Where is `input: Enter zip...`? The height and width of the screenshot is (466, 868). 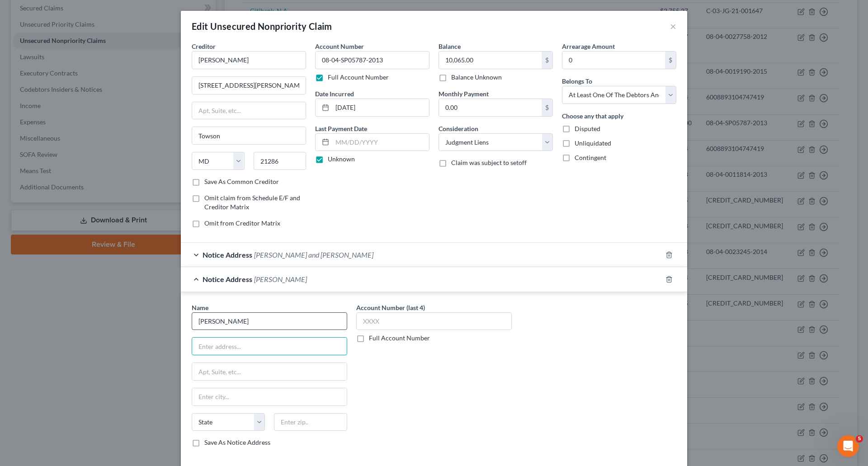
input: Enter zip... is located at coordinates (280, 161).